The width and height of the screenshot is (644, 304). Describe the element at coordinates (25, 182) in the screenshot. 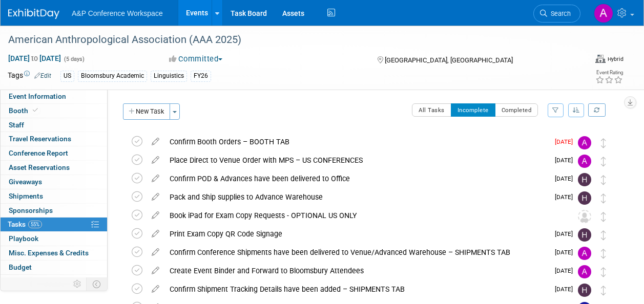

I see `span: Giveaways` at that location.